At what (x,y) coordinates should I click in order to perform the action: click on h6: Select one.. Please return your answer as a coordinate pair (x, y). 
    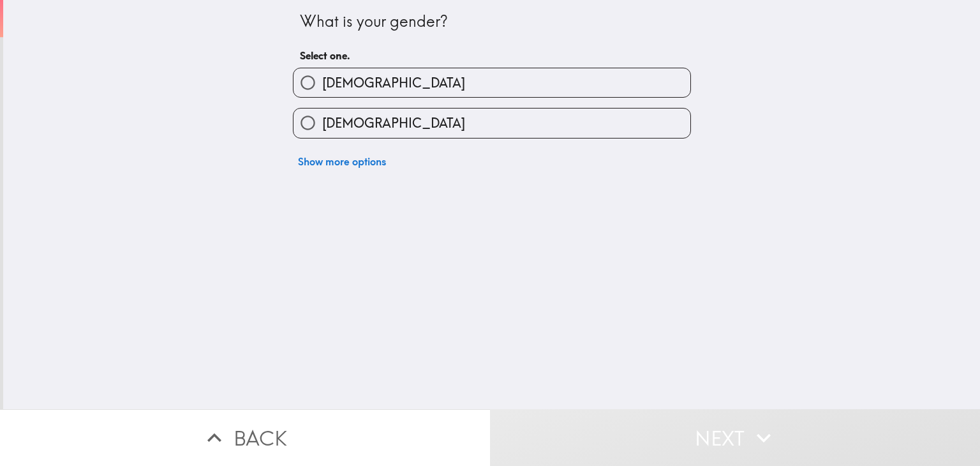
    Looking at the image, I should click on (492, 56).